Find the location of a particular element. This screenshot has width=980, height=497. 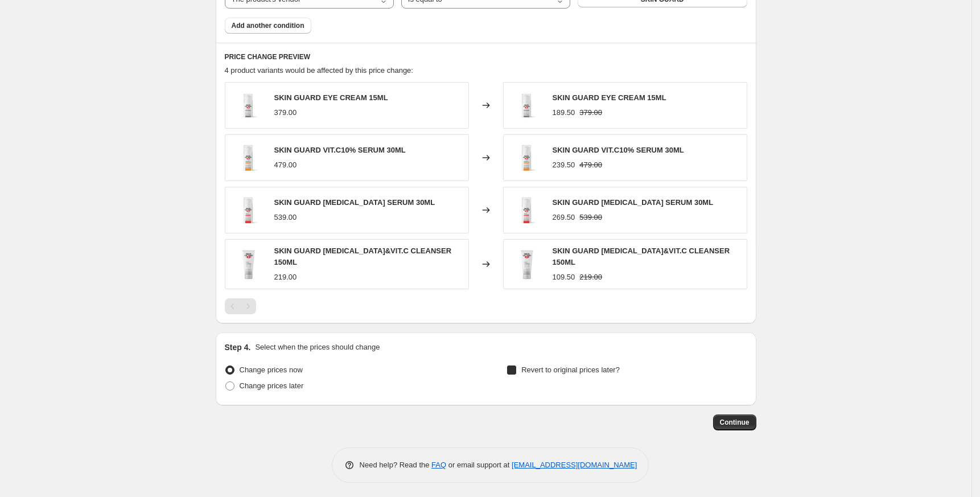

span: Revert to original prices later? is located at coordinates (570, 370).